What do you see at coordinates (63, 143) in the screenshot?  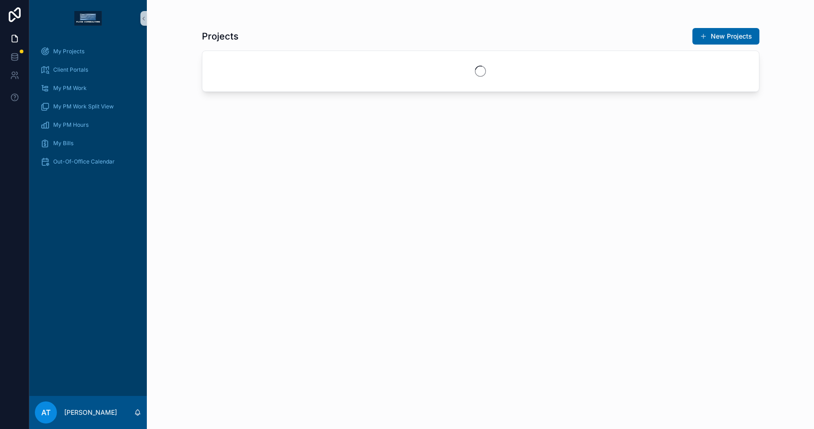 I see `span: My Bills` at bounding box center [63, 143].